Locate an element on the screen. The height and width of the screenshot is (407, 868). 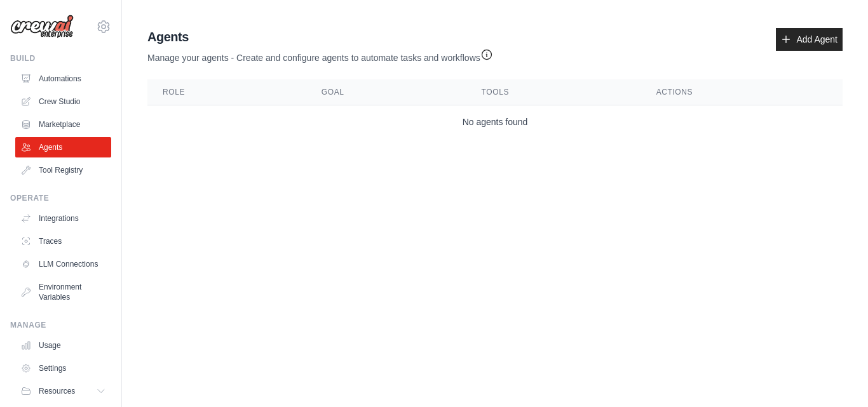
th: Tools is located at coordinates (554, 92).